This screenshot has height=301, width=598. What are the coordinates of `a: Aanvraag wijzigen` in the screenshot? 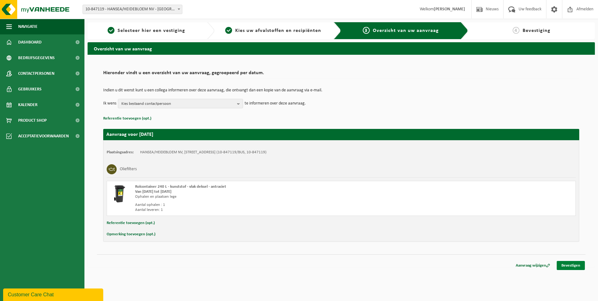 It's located at (533, 265).